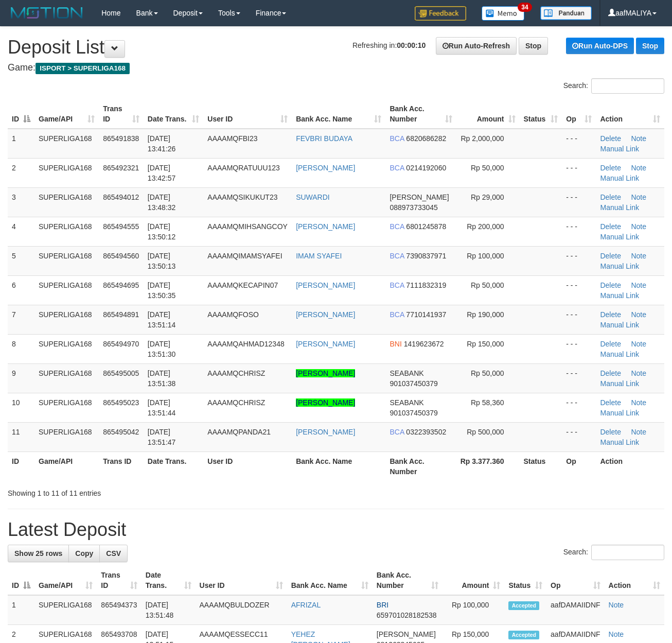 The image size is (672, 643). I want to click on span: BRI, so click(382, 605).